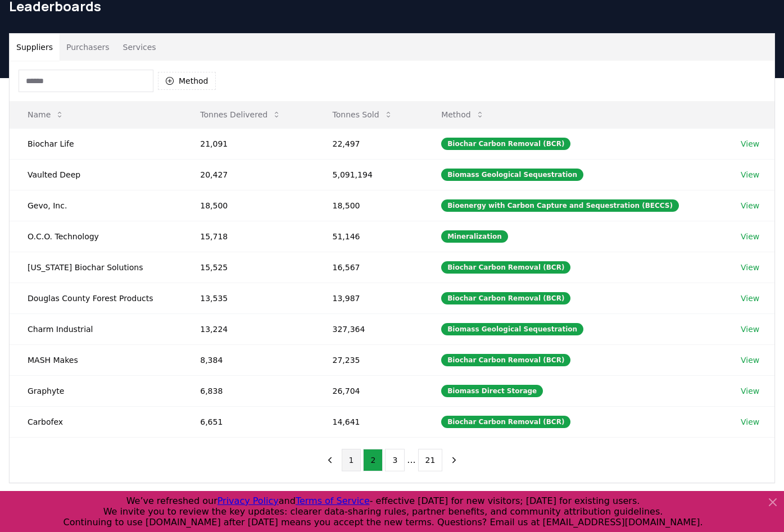  I want to click on td: 8,384, so click(248, 360).